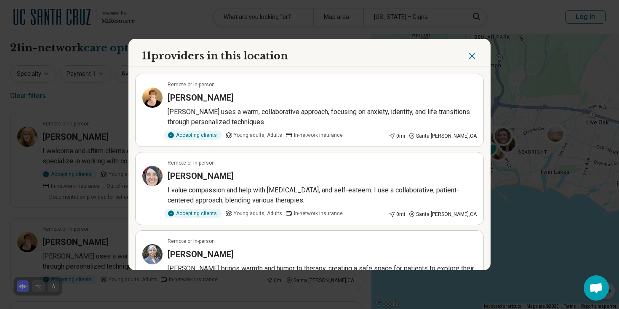 The image size is (619, 309). What do you see at coordinates (215, 56) in the screenshot?
I see `h2: 11 providers in this location` at bounding box center [215, 56].